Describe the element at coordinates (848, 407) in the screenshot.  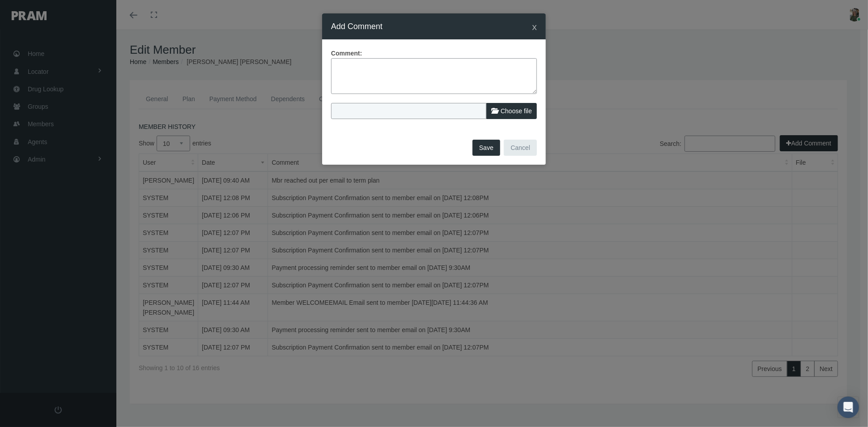
I see `div: Open Intercom Messenger` at that location.